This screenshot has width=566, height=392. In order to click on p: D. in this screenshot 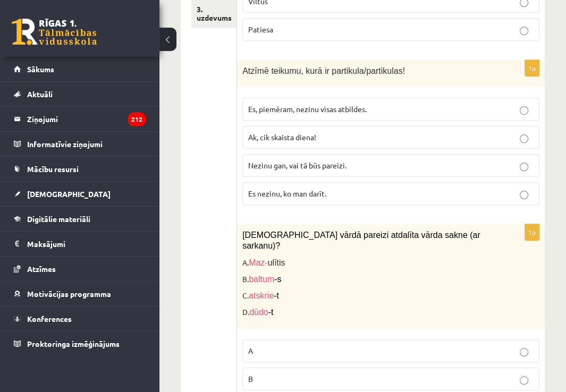, I will do `click(364, 312)`.